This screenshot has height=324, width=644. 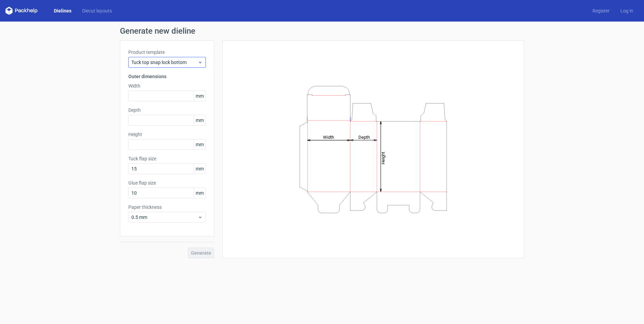 What do you see at coordinates (167, 135) in the screenshot?
I see `label: Height` at bounding box center [167, 135].